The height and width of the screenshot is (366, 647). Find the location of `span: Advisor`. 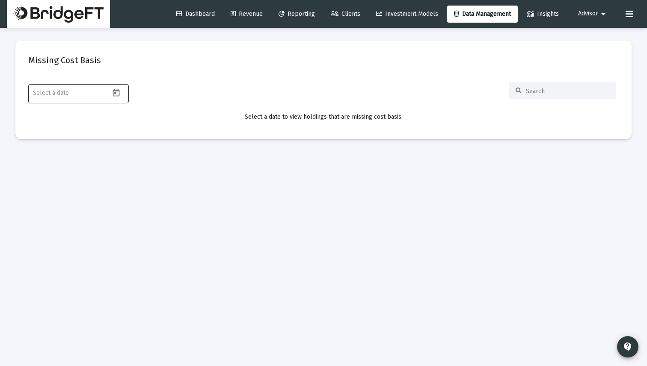

span: Advisor is located at coordinates (588, 14).